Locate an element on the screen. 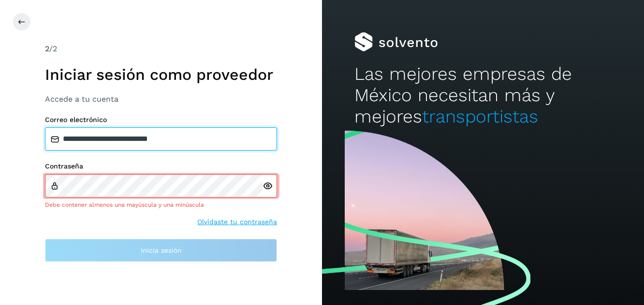 The image size is (644, 305). h3: Accede a tu cuenta is located at coordinates (161, 99).